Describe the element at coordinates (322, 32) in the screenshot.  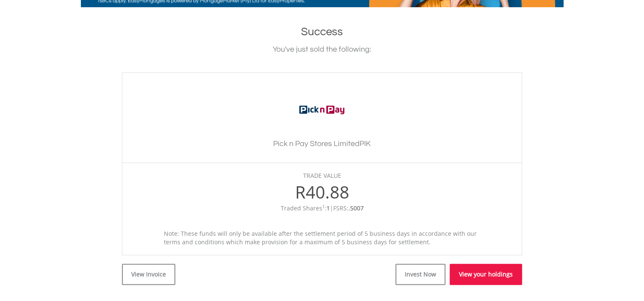
I see `h1: Success` at that location.